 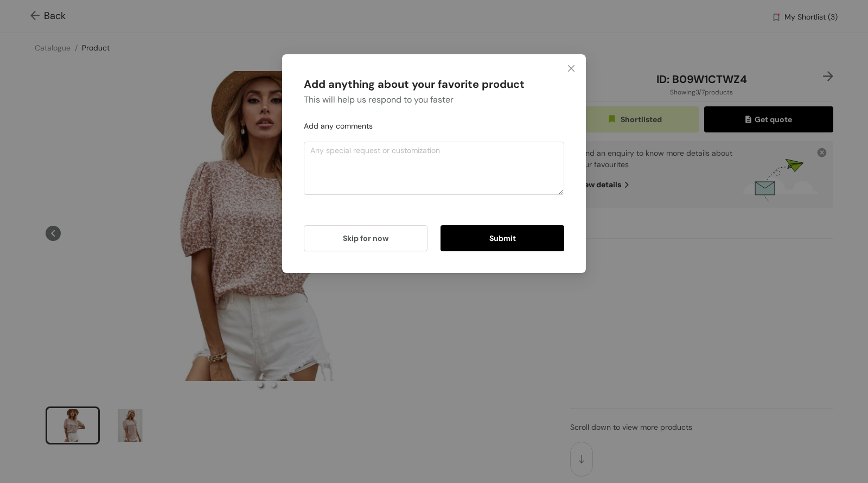 What do you see at coordinates (338, 126) in the screenshot?
I see `span: Add any comments` at bounding box center [338, 126].